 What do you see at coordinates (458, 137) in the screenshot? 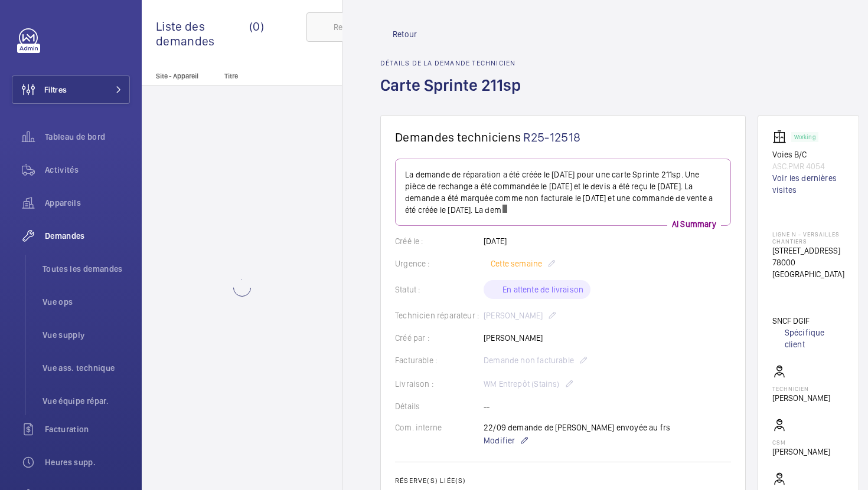
I see `span: Demandes techniciens` at bounding box center [458, 137].